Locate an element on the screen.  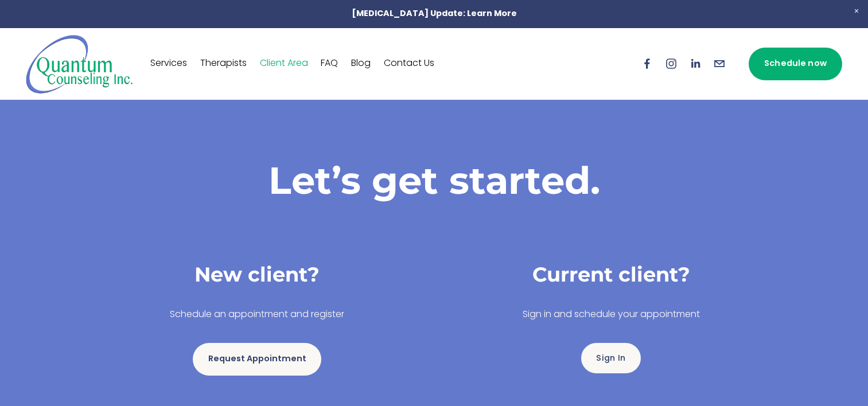
a: Services is located at coordinates (169, 64).